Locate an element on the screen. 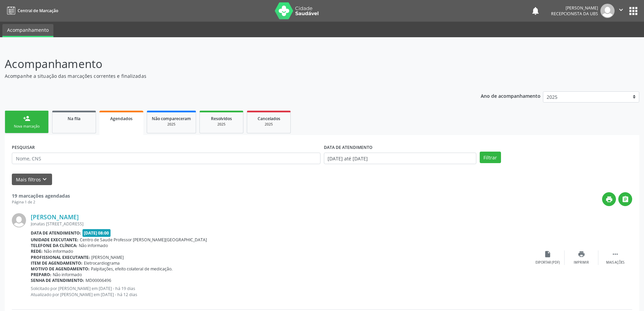 This screenshot has height=311, width=644. button: Mais filtroskeyboard_arrow_down is located at coordinates (32, 179).